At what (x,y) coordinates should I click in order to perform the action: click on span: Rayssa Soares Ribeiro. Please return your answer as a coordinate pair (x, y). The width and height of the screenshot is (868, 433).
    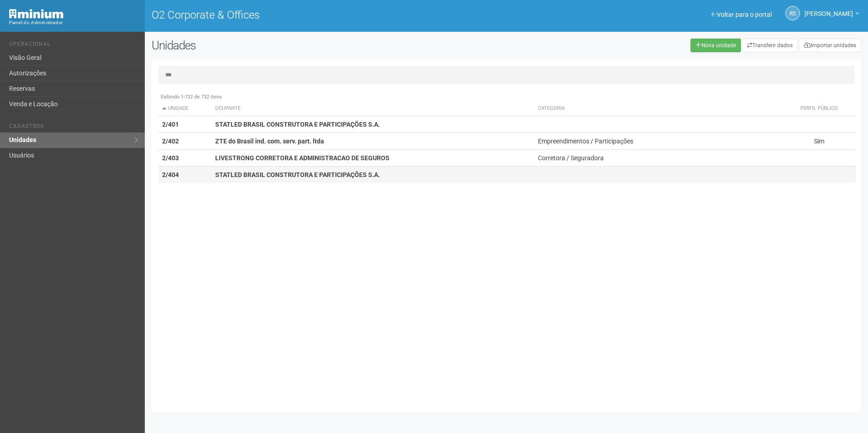
    Looking at the image, I should click on (828, 9).